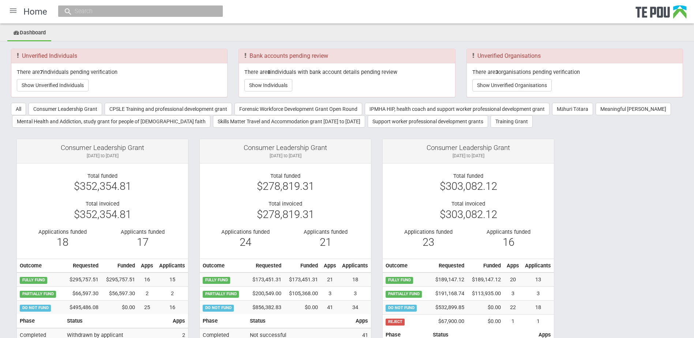 The width and height of the screenshot is (694, 338). Describe the element at coordinates (137, 11) in the screenshot. I see `input: Search` at that location.